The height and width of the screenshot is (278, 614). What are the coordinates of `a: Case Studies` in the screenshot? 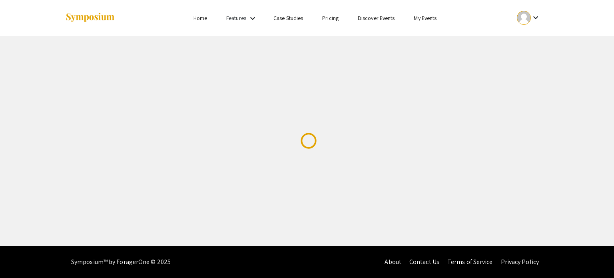 It's located at (288, 18).